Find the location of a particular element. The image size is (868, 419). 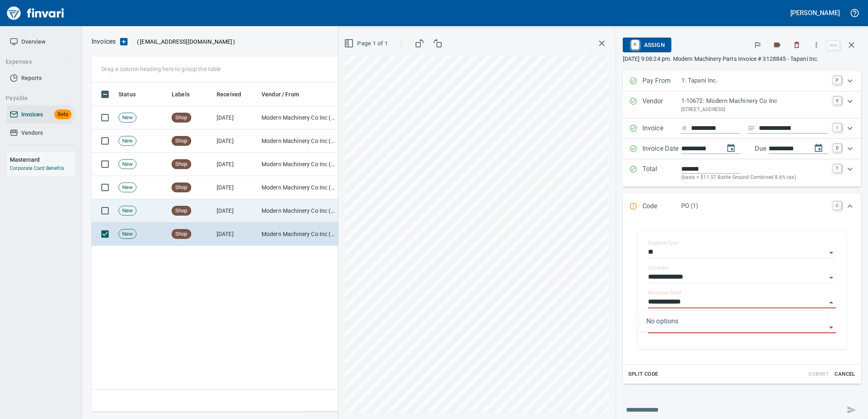

button: Expenses is located at coordinates (36, 62).